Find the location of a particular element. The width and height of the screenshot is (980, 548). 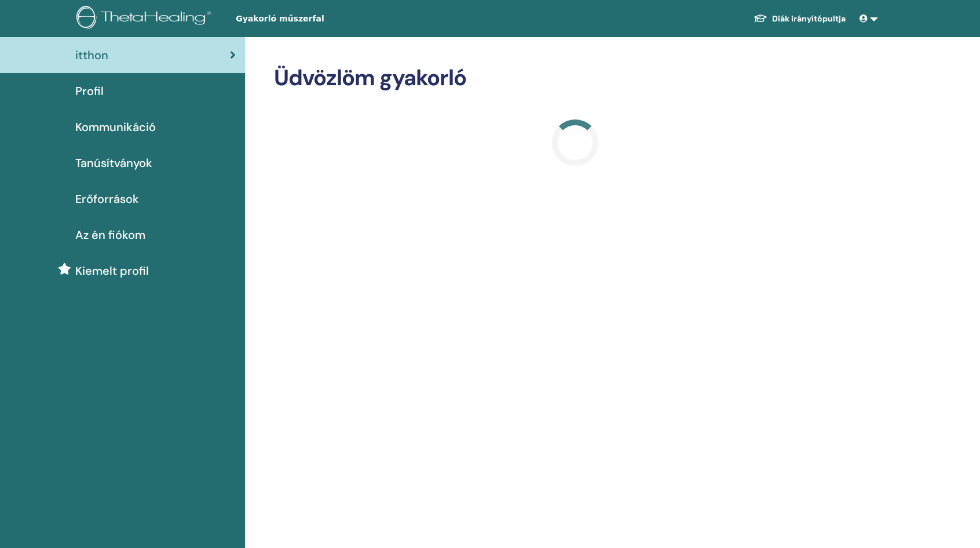

h2: Üdvözlöm gyakorló is located at coordinates (575, 78).